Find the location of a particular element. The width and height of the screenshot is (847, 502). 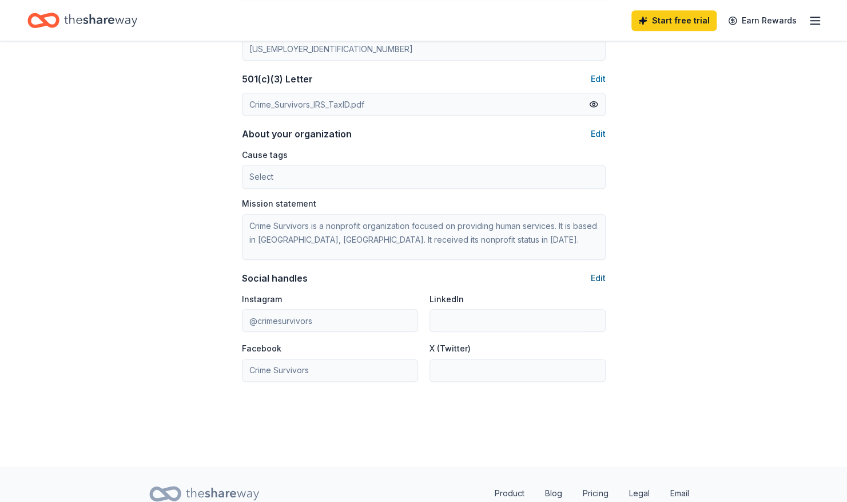

label: LinkedIn is located at coordinates (447, 299).